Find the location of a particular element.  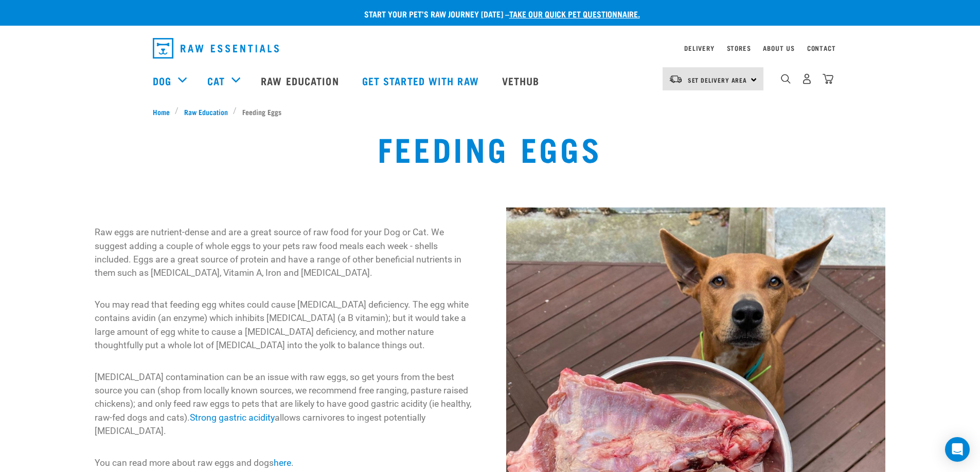

nav: breadcrumbs is located at coordinates (490, 112).